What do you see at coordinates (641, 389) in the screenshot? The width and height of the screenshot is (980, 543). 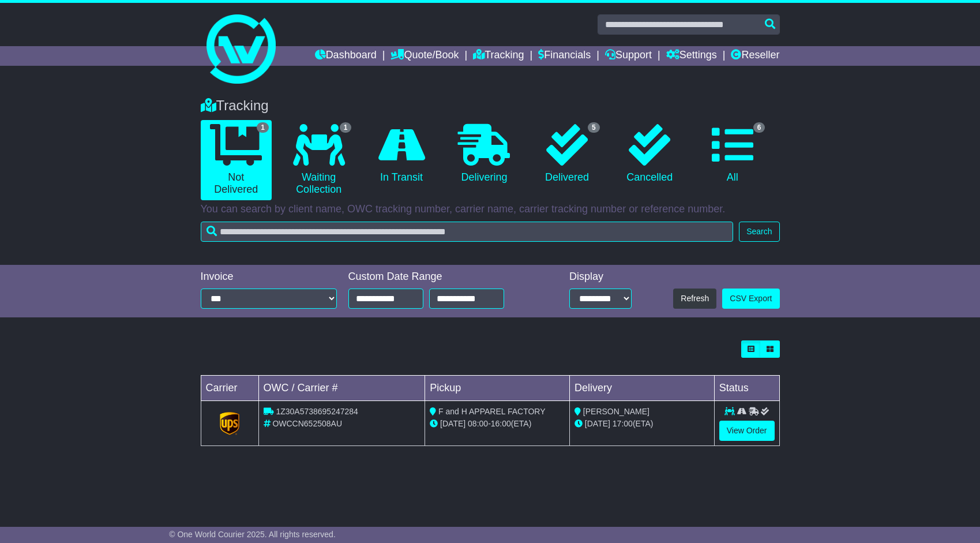 I see `td: Delivery` at bounding box center [641, 389].